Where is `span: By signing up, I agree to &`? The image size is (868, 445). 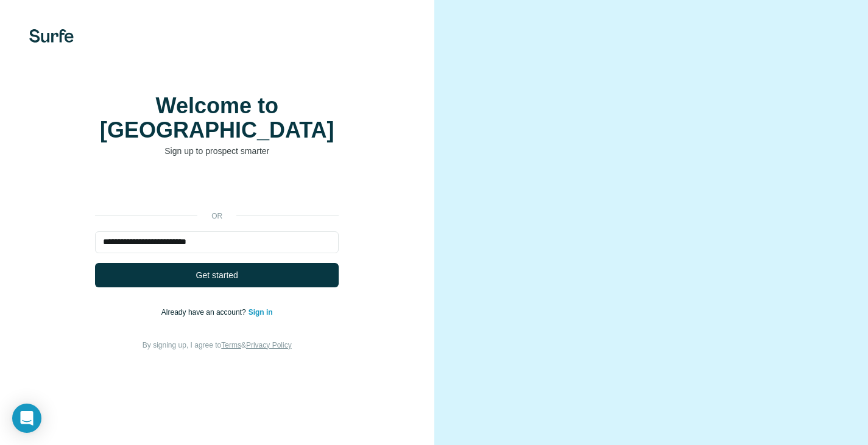 span: By signing up, I agree to & is located at coordinates (216, 345).